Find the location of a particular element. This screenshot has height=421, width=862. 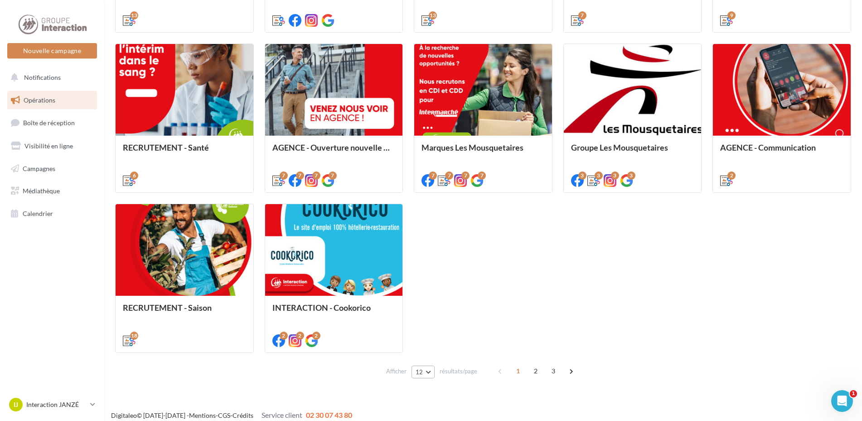

a: Digitaleo is located at coordinates (124, 415).